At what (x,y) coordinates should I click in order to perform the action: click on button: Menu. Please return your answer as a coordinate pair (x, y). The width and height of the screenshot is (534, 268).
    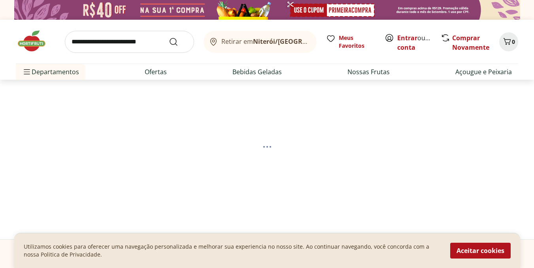
    Looking at the image, I should click on (27, 72).